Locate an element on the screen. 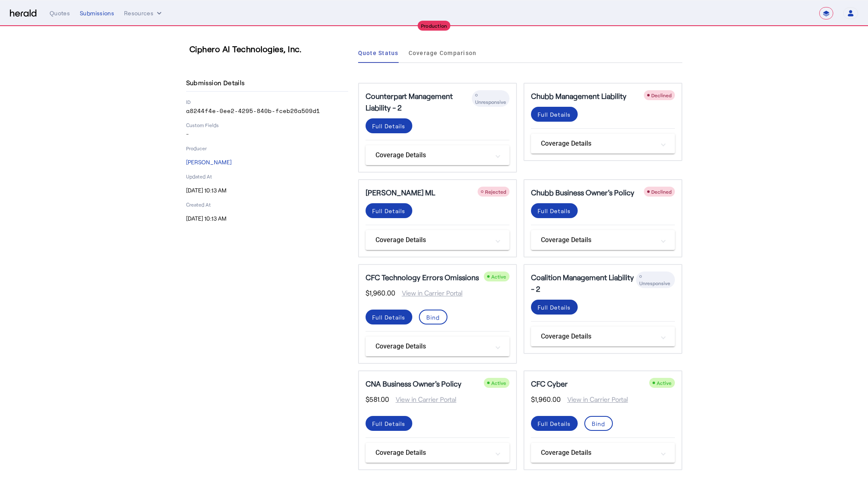  h5: Chubb Management Liability is located at coordinates (579, 96).